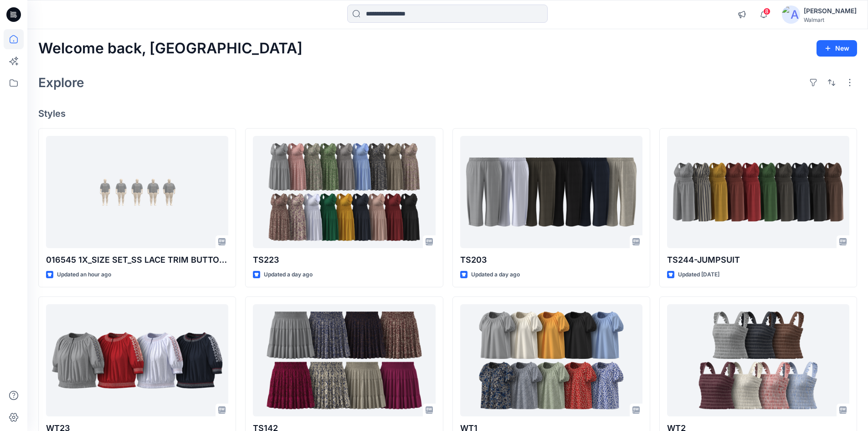 The width and height of the screenshot is (868, 431). Describe the element at coordinates (61, 83) in the screenshot. I see `h2: Explore` at that location.